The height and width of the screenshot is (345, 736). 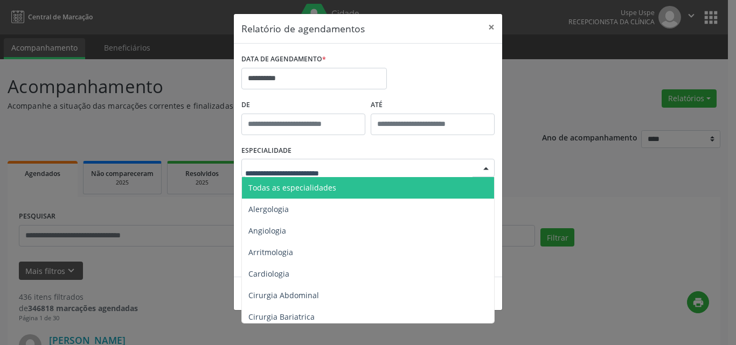 I want to click on label: ATÉ, so click(x=432, y=105).